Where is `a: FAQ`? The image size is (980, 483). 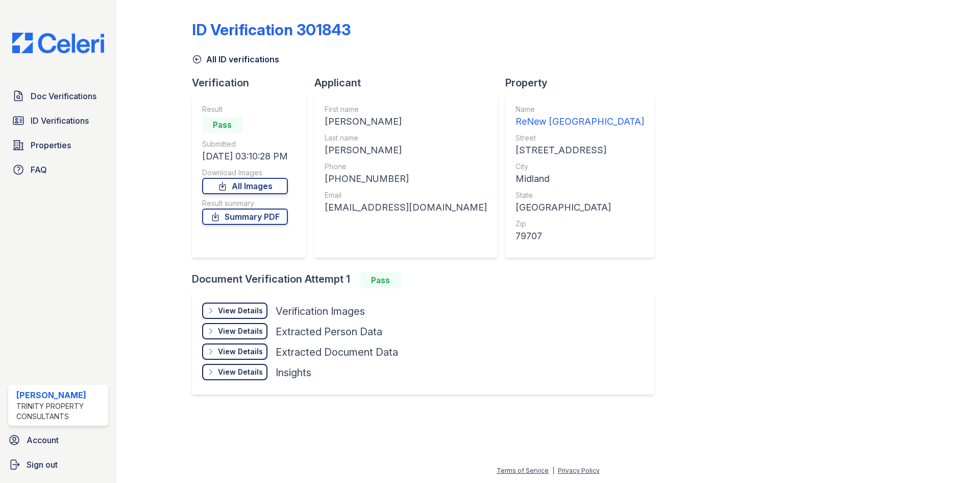 a: FAQ is located at coordinates (58, 169).